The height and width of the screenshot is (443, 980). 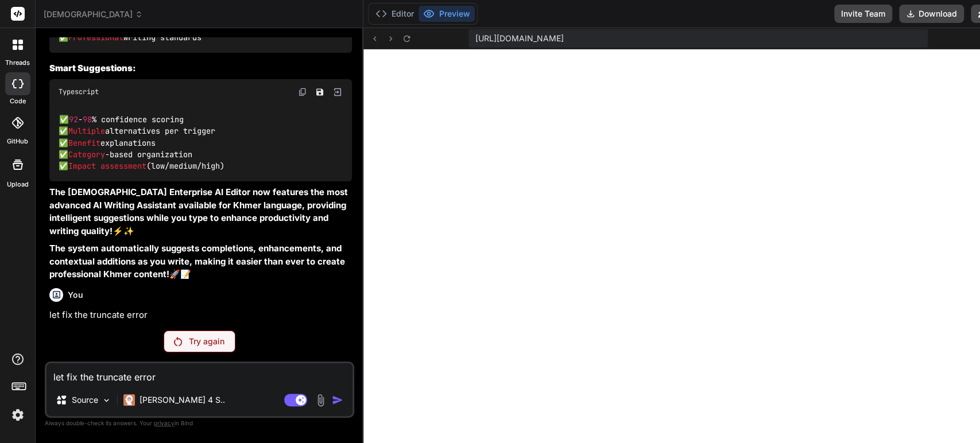 What do you see at coordinates (124, 166) in the screenshot?
I see `span: assessment` at bounding box center [124, 166].